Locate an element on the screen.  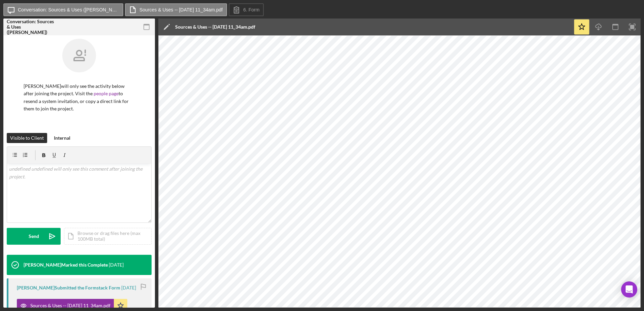
time: 2025-08-06 15:34 is located at coordinates (128, 288).